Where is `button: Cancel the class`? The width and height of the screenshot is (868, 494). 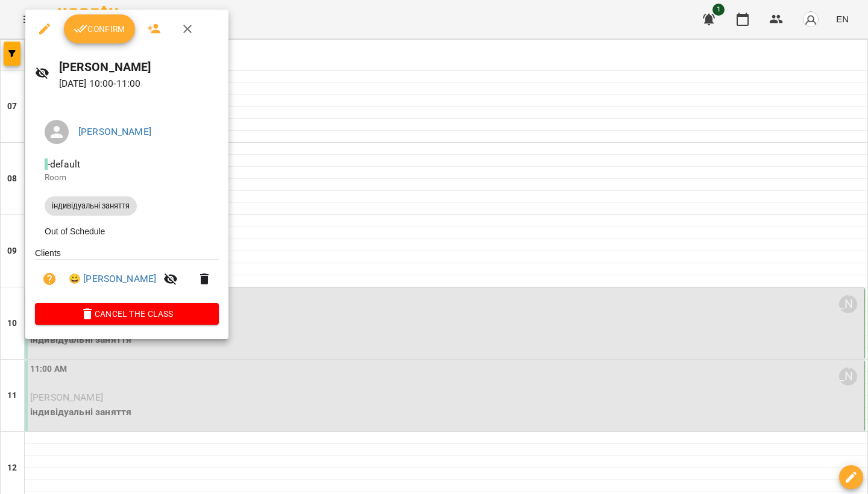
button: Cancel the class is located at coordinates (127, 314).